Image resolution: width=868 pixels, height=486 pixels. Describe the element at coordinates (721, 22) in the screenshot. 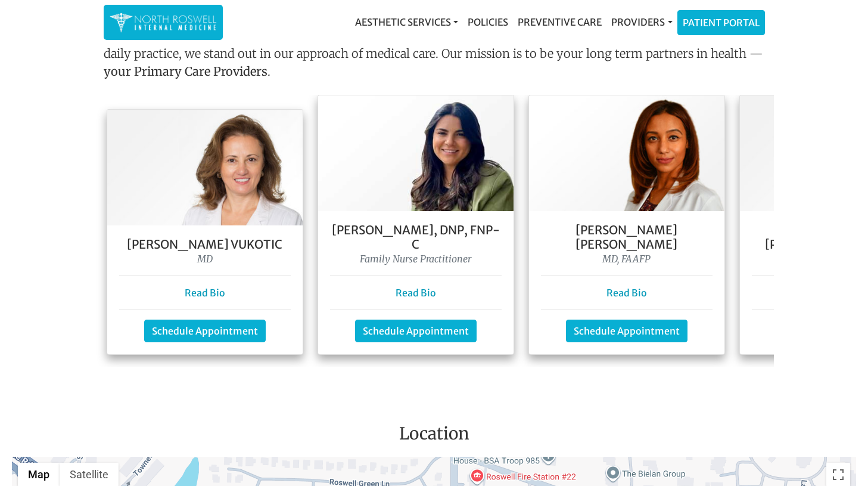

I see `a: Patient Portal` at that location.